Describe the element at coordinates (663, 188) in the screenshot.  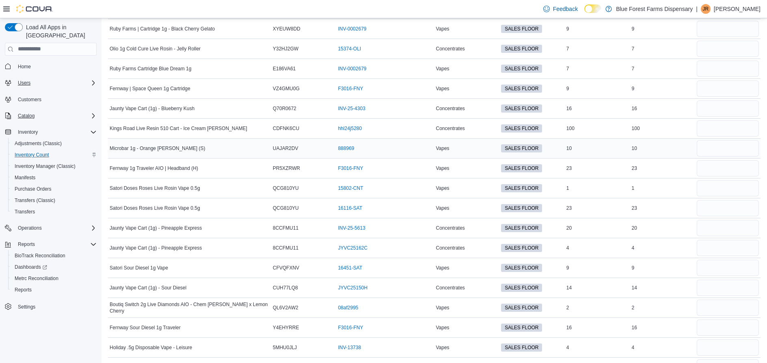
I see `div: 1` at that location.